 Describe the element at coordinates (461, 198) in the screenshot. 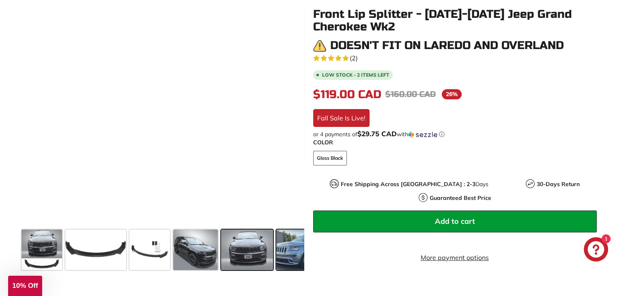

I see `strong: Guaranteed Best Price` at that location.